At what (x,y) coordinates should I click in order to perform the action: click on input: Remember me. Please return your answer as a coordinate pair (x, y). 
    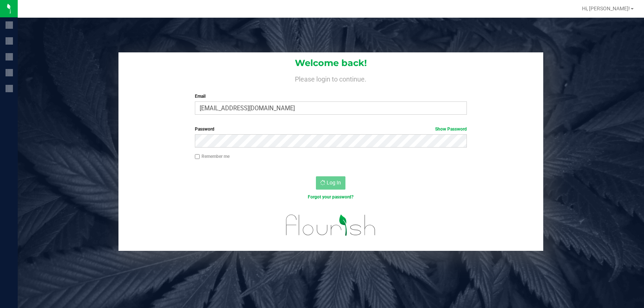
    Looking at the image, I should click on (197, 157).